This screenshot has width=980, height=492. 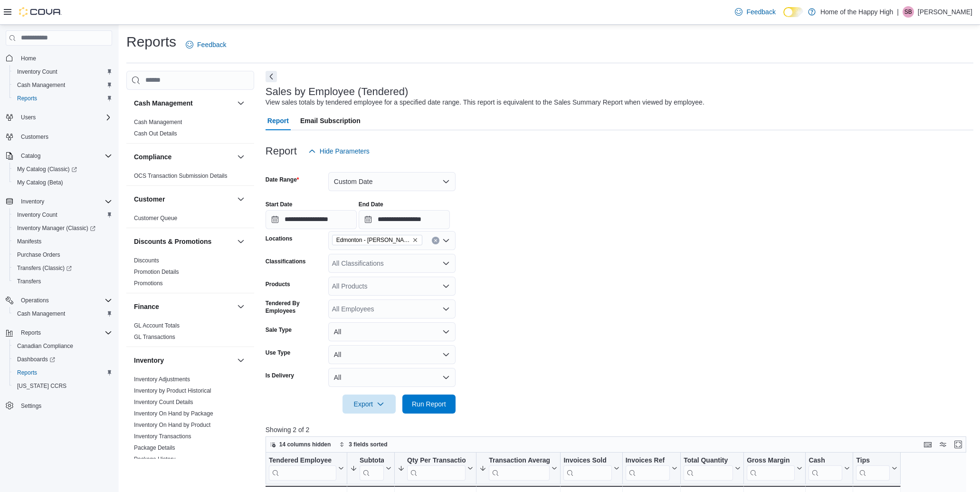 I want to click on span: Customer Queue, so click(x=155, y=218).